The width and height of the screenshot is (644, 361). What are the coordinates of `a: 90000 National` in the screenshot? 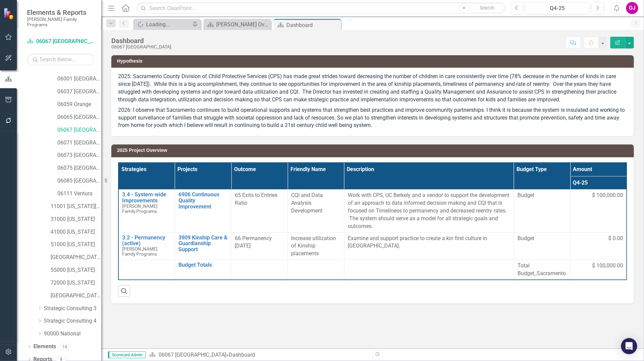 It's located at (73, 334).